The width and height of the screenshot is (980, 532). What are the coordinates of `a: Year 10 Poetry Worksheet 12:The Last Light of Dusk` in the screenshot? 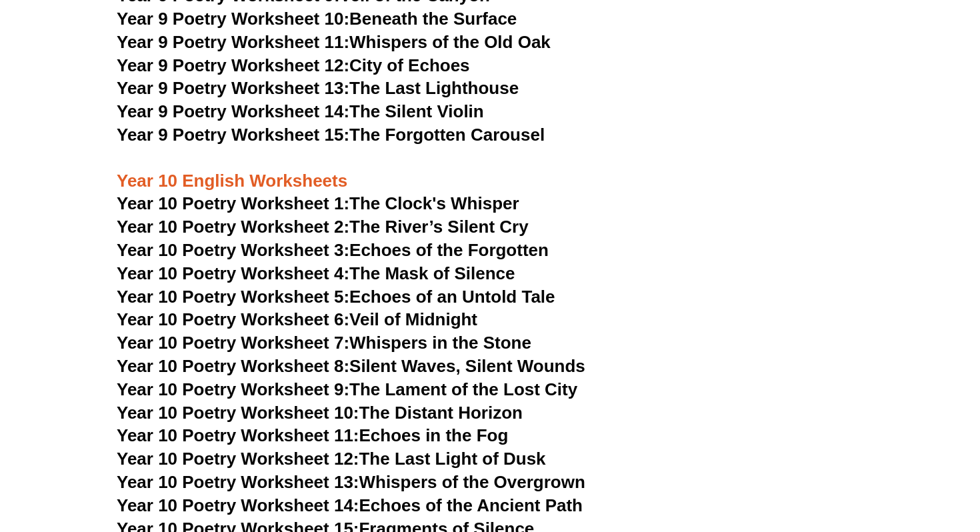 It's located at (331, 458).